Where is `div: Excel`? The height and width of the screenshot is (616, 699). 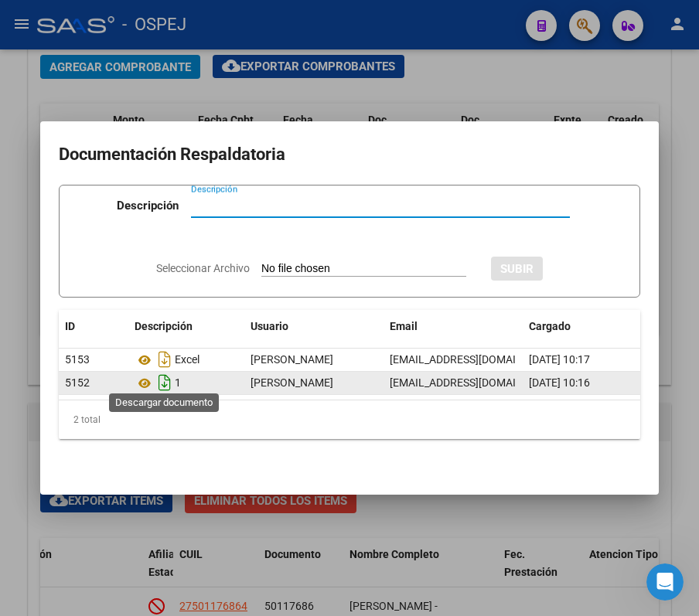 div: Excel is located at coordinates (186, 360).